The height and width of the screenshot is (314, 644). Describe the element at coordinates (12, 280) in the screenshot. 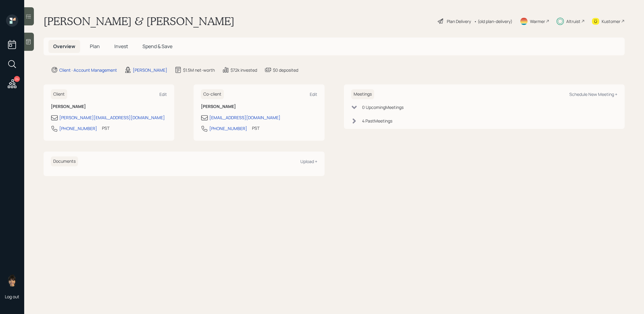

I see `img: treva-nostdahl-headshot.png` at that location.